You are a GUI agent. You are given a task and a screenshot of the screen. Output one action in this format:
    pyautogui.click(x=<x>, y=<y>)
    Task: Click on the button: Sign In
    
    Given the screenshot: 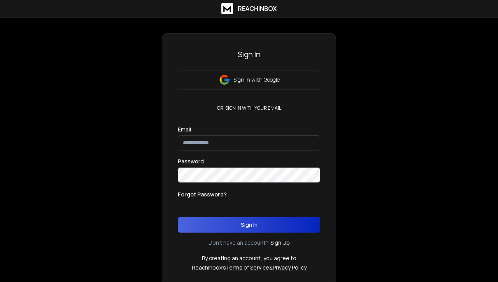 What is the action you would take?
    pyautogui.click(x=249, y=225)
    